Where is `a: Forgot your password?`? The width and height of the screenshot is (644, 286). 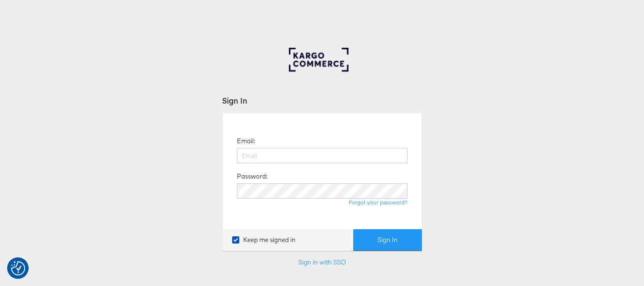
a: Forgot your password? is located at coordinates (378, 202).